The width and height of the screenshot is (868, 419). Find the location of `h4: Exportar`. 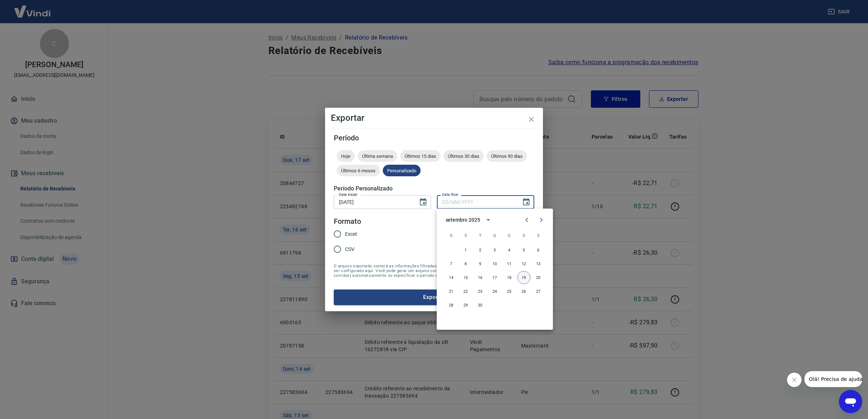

h4: Exportar is located at coordinates (434, 117).